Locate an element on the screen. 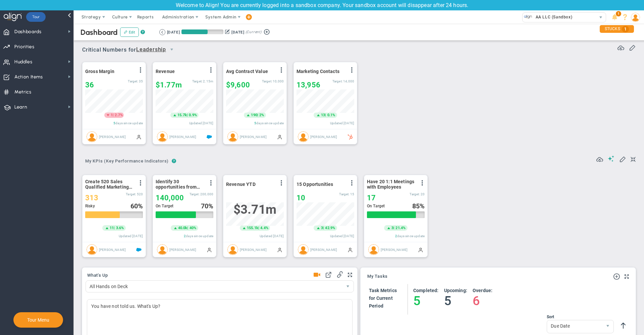 This screenshot has height=335, width=644. span: 2% is located at coordinates (262, 115).